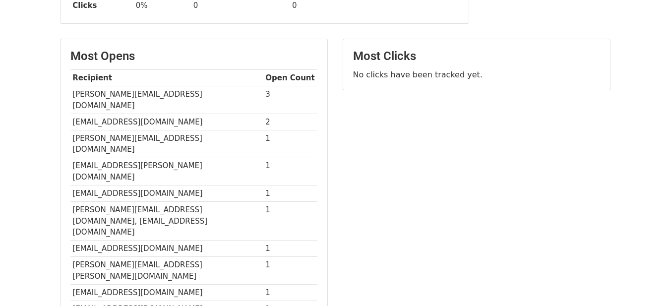 The image size is (670, 306). Describe the element at coordinates (194, 56) in the screenshot. I see `h3: Most Opens` at that location.